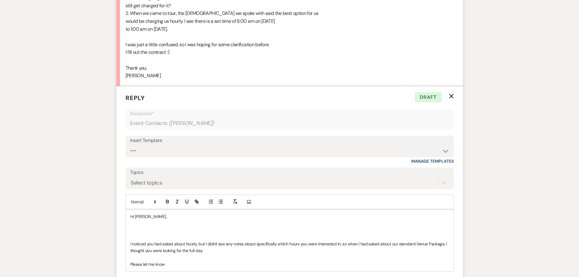 The image size is (579, 277). What do you see at coordinates (429, 97) in the screenshot?
I see `span: Draft` at bounding box center [429, 97].